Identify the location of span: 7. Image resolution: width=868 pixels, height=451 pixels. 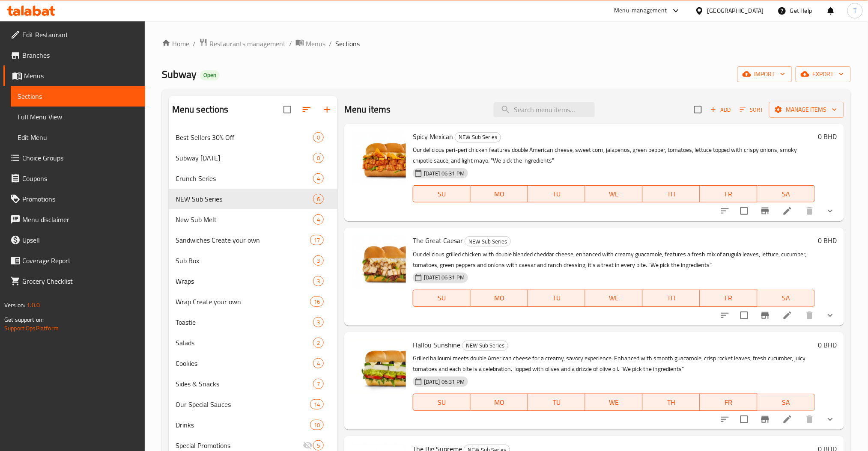
(318, 384).